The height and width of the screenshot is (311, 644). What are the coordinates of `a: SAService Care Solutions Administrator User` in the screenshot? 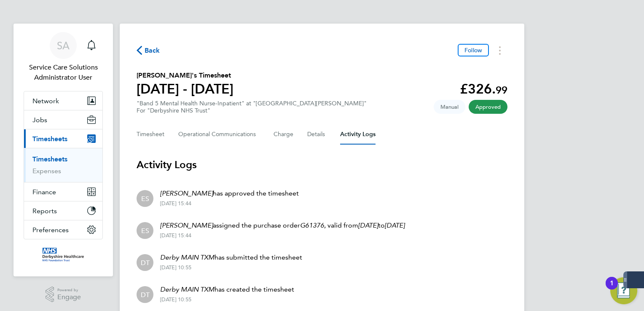 It's located at (63, 57).